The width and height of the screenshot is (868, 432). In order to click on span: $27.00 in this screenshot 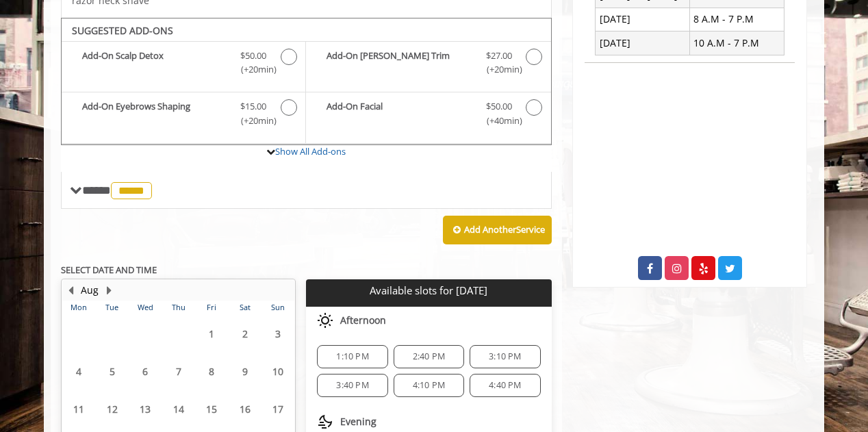, I will do `click(499, 55)`.